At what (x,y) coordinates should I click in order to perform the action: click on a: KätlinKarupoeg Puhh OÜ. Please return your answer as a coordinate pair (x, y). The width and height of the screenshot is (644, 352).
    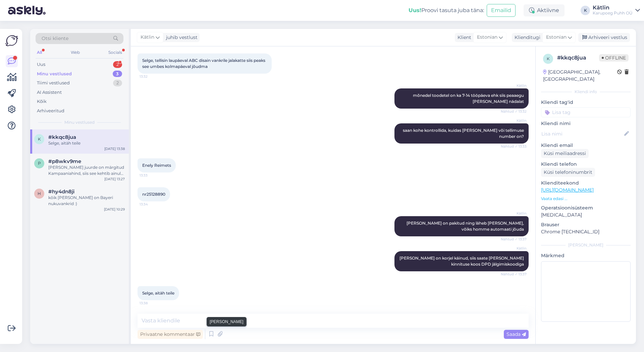
    Looking at the image, I should click on (616, 11).